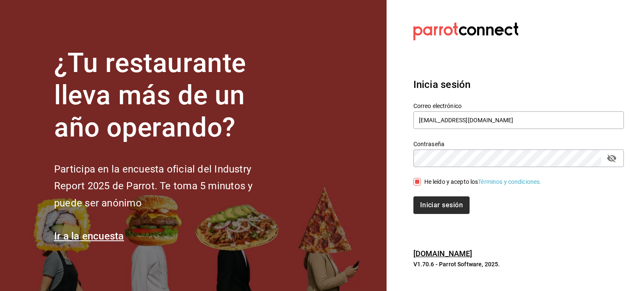 Image resolution: width=644 pixels, height=291 pixels. Describe the element at coordinates (483, 182) in the screenshot. I see `div: He leído y acepto los` at that location.